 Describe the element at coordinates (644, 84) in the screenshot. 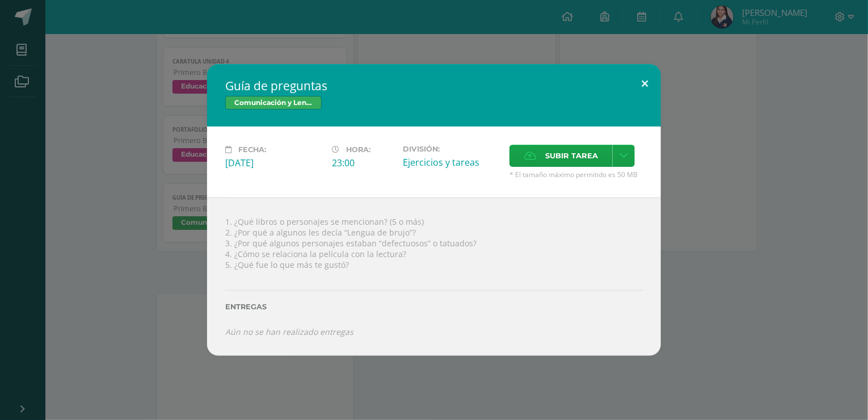

I see `button: Close (Esc)` at that location.